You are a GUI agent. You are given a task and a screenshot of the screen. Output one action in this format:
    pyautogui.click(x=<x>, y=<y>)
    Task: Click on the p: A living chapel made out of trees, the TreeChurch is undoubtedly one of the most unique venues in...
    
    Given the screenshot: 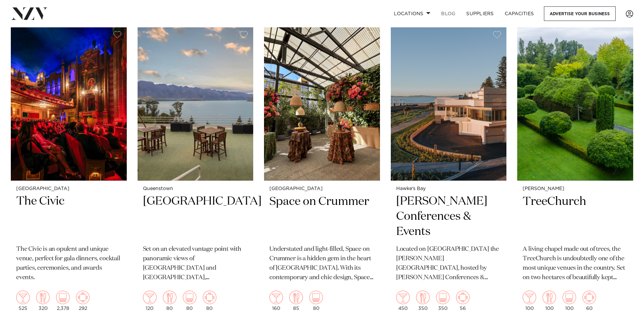 What is the action you would take?
    pyautogui.click(x=575, y=264)
    